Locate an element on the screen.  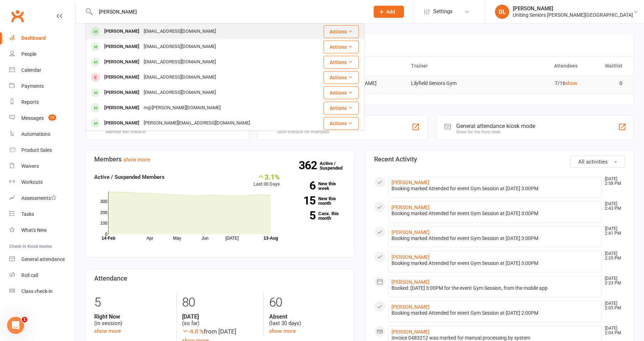
div: Payments is located at coordinates (32, 86).